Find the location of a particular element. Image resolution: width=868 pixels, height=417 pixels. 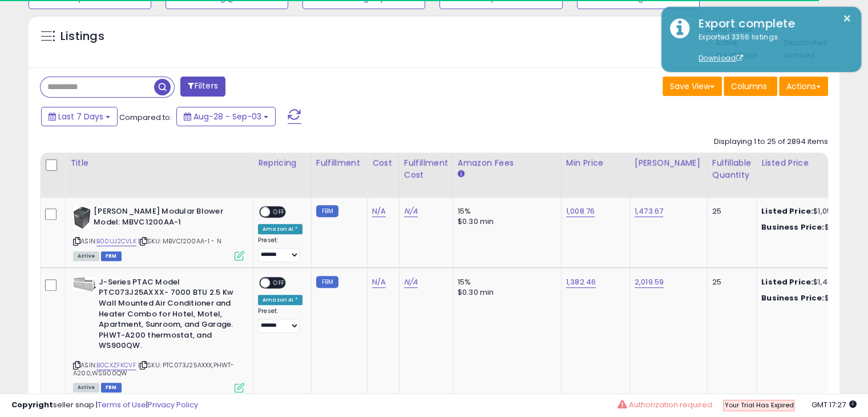

a: Privacy Policy is located at coordinates (173, 404).